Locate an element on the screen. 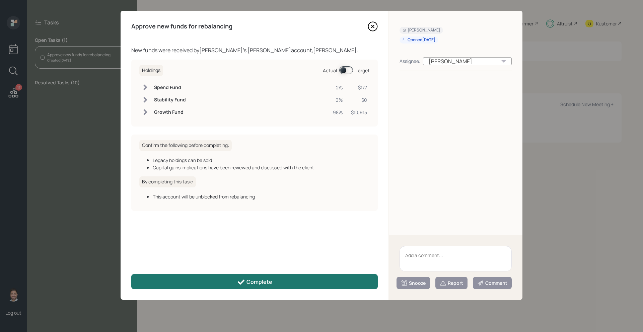 The width and height of the screenshot is (643, 332). button: Snooze is located at coordinates (413, 283).